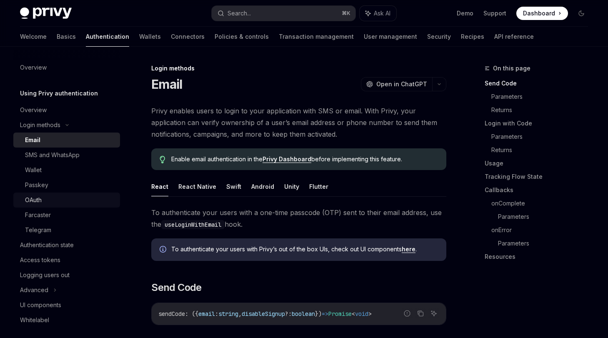  What do you see at coordinates (292, 186) in the screenshot?
I see `button: Unity` at bounding box center [292, 186].